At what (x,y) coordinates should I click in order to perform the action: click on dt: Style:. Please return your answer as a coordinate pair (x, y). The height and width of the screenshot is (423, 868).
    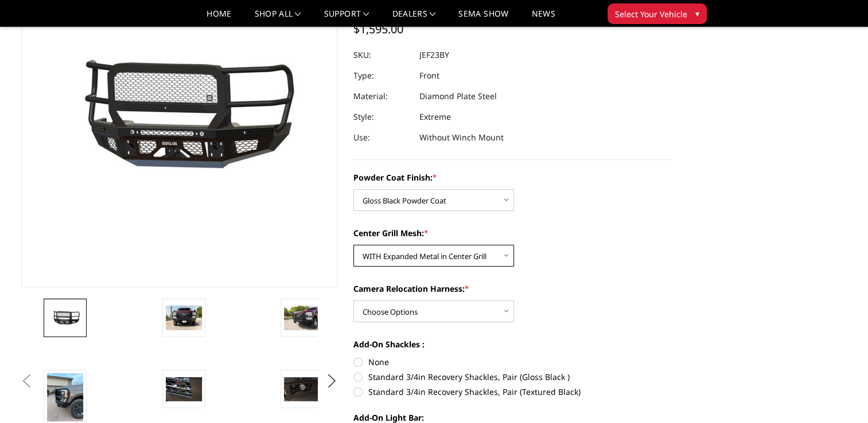
    Looking at the image, I should click on (382, 117).